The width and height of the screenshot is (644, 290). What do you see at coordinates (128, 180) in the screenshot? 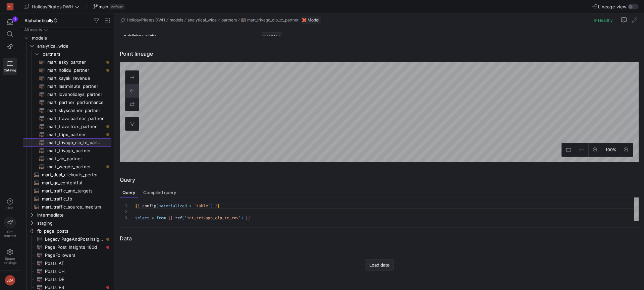
I see `h3: Query` at bounding box center [128, 180].